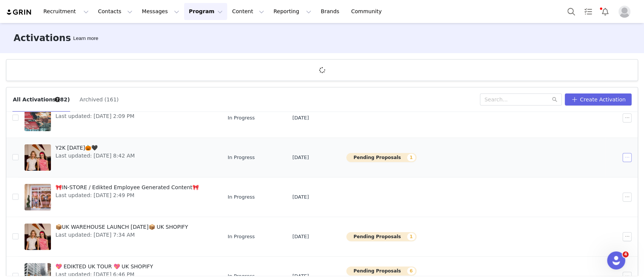  What do you see at coordinates (598, 100) in the screenshot?
I see `button: Create Activation` at bounding box center [598, 100].